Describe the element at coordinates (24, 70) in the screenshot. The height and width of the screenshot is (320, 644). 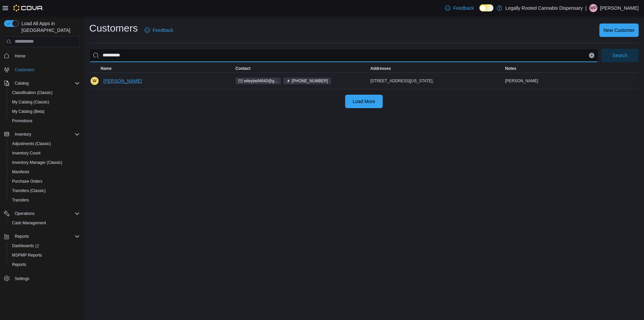
I see `a: Customers` at that location.